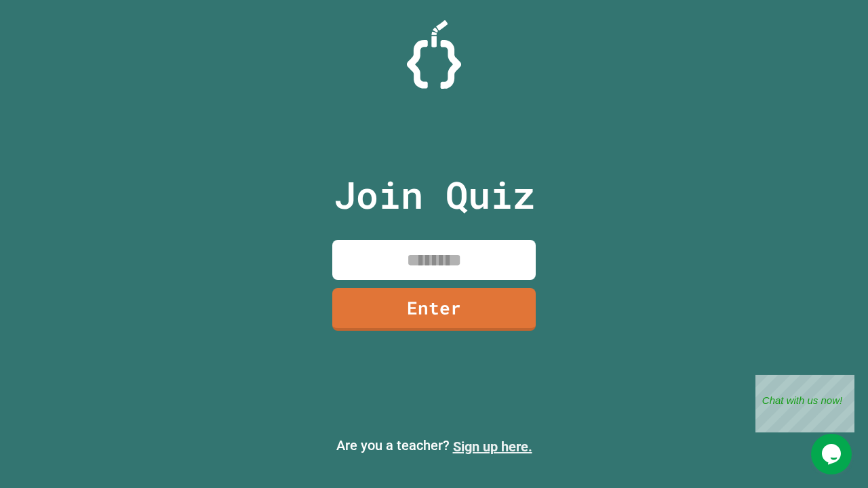 This screenshot has width=868, height=488. What do you see at coordinates (434, 309) in the screenshot?
I see `a: Enter` at bounding box center [434, 309].